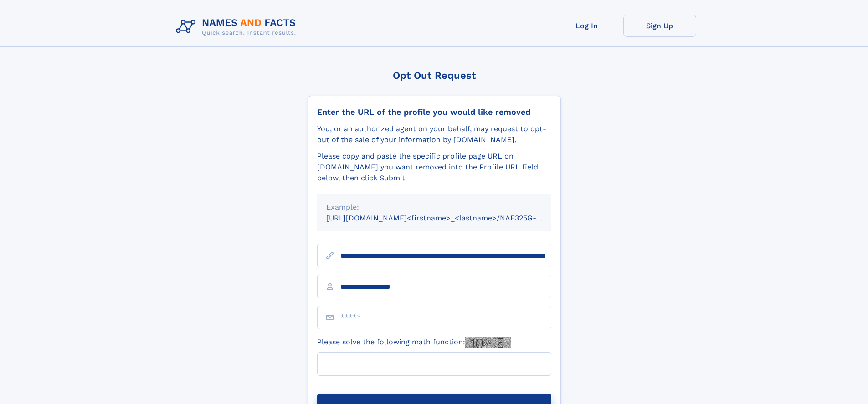  I want to click on div: Enter the URL of the profile you would like removed, so click(434, 112).